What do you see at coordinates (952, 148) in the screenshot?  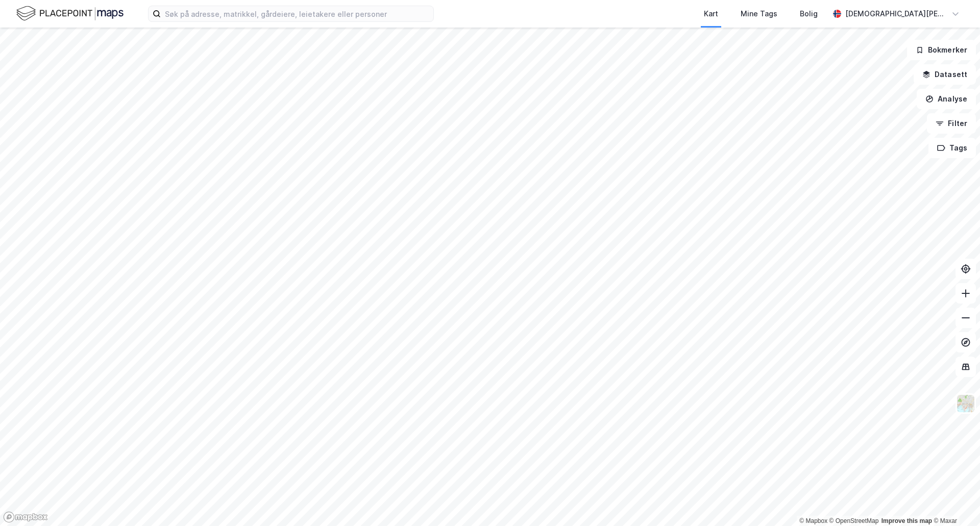 I see `button: Tags` at bounding box center [952, 148].